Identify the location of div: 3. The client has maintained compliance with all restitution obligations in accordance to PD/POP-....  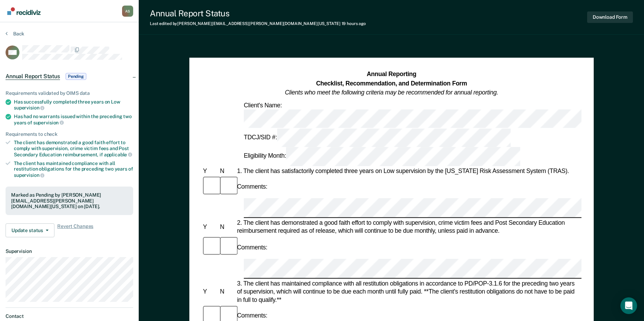
(409, 291).